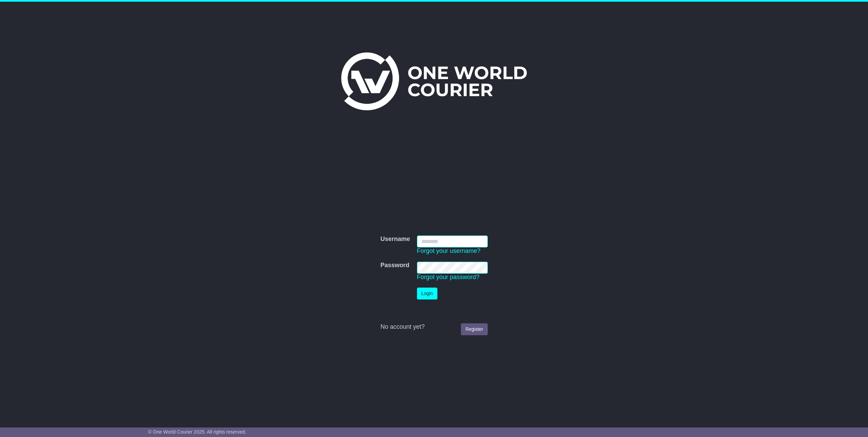 The width and height of the screenshot is (868, 437). I want to click on button: Login, so click(427, 294).